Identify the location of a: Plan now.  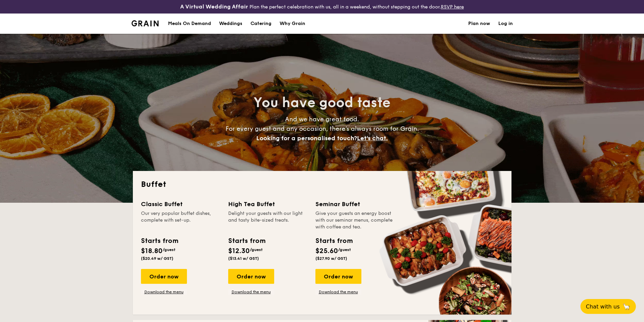
(479, 24).